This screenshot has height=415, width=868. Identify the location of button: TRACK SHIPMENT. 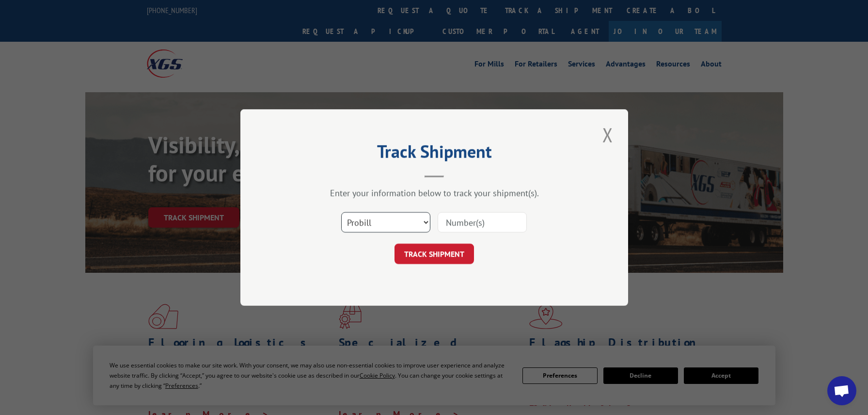
(435, 253).